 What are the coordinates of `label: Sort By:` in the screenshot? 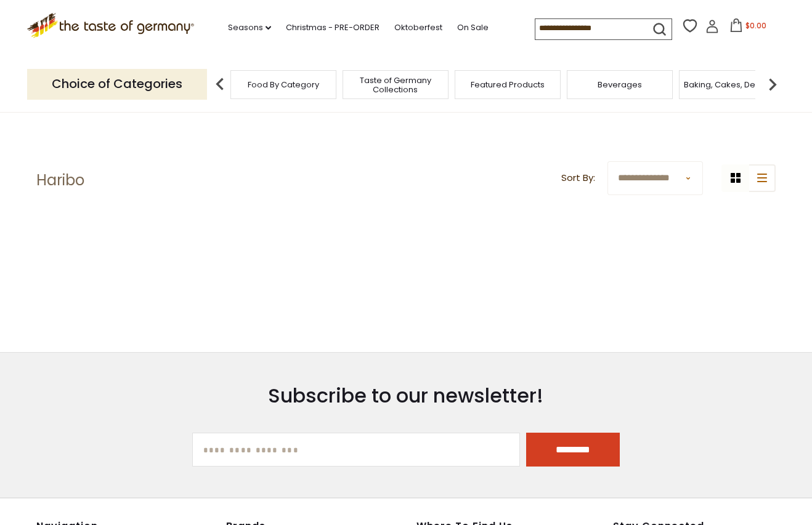 It's located at (578, 178).